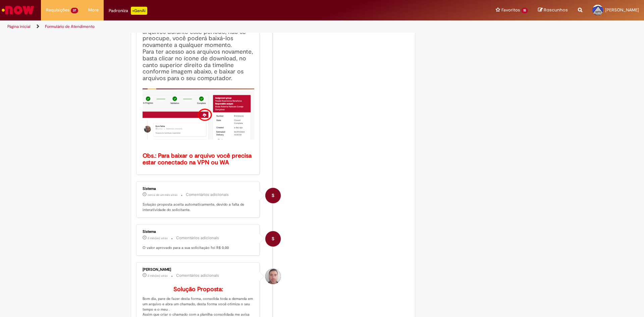 Image resolution: width=644 pixels, height=317 pixels. Describe the element at coordinates (19, 27) in the screenshot. I see `a: Página inicial` at that location.